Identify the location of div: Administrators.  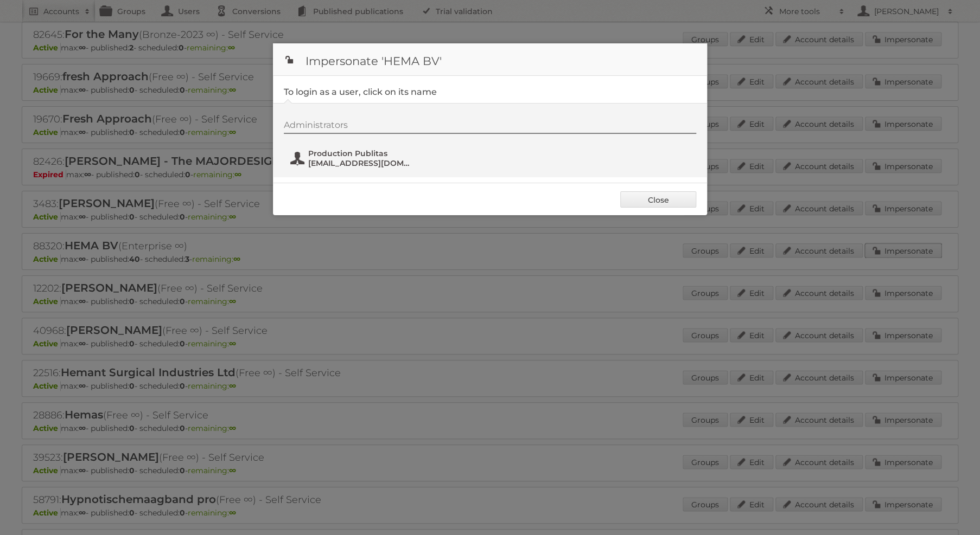
(490, 127).